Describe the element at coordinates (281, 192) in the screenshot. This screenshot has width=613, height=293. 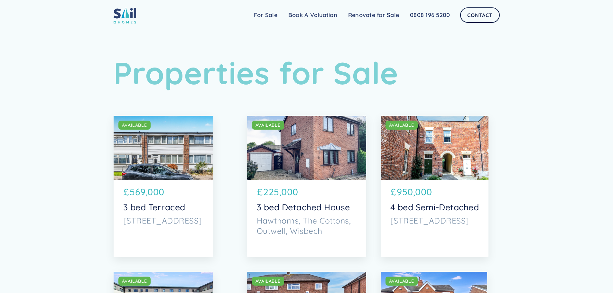
I see `p: 225,000` at that location.